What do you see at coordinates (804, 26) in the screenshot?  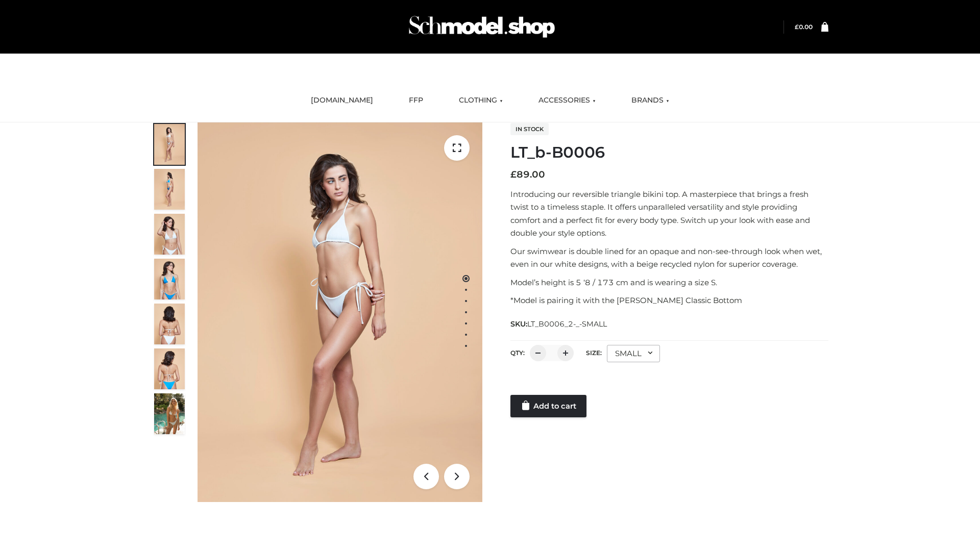 I see `bdi: 0.00` at bounding box center [804, 26].